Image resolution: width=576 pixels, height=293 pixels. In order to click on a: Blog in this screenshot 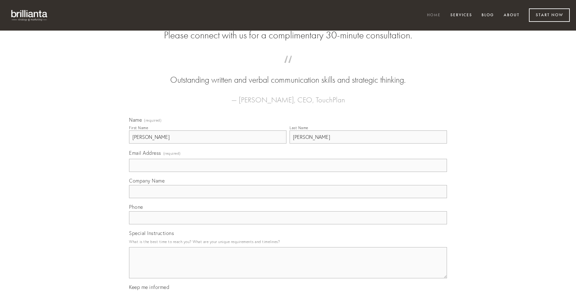, I will do `click(488, 15)`.